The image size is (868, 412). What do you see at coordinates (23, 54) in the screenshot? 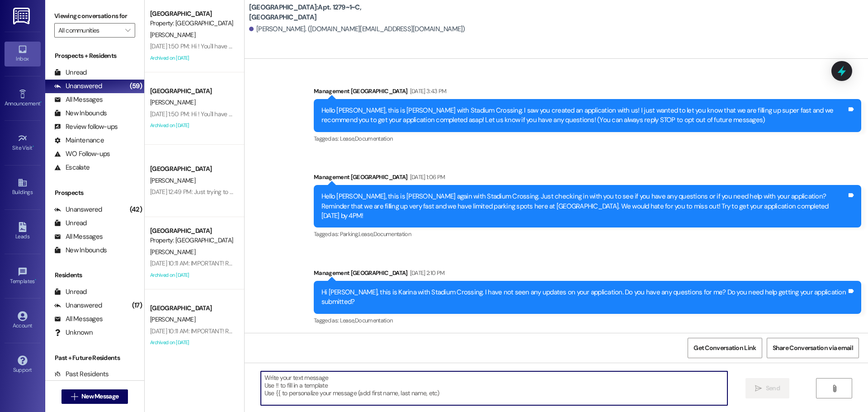
I see `a: Inbox` at bounding box center [23, 54].